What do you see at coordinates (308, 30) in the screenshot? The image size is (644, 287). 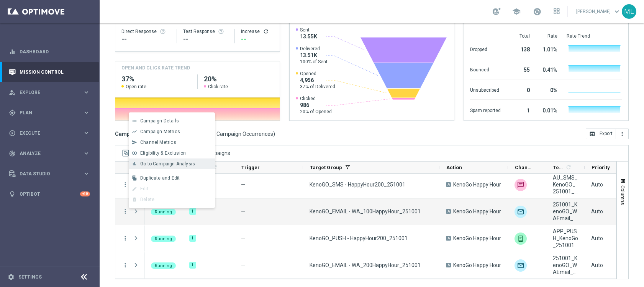 I see `span: Sent` at bounding box center [308, 30].